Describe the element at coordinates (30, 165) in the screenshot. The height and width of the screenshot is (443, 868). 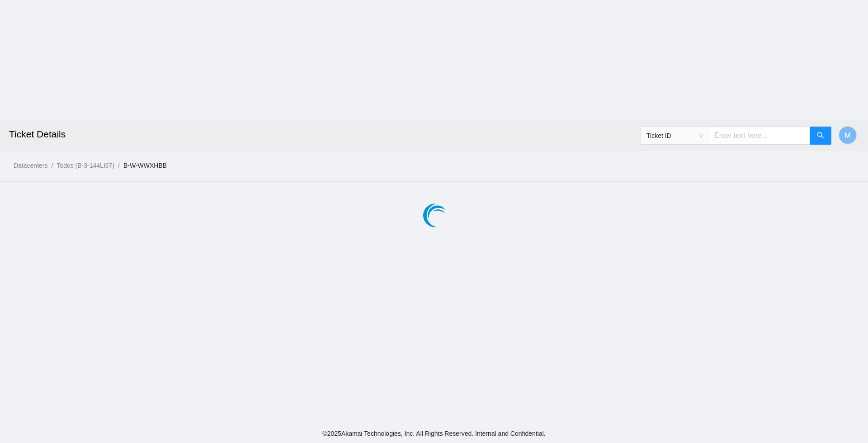
I see `a: Datacenters` at that location.